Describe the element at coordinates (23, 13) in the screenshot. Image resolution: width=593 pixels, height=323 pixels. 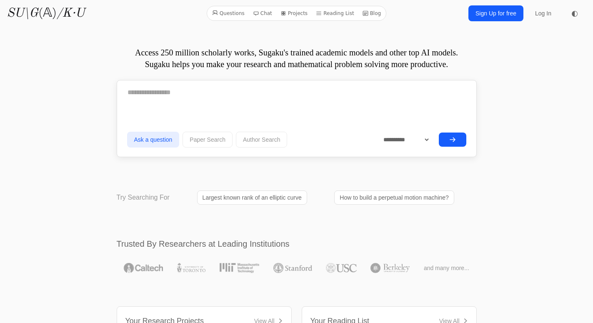
I see `i: SU\G` at that location.